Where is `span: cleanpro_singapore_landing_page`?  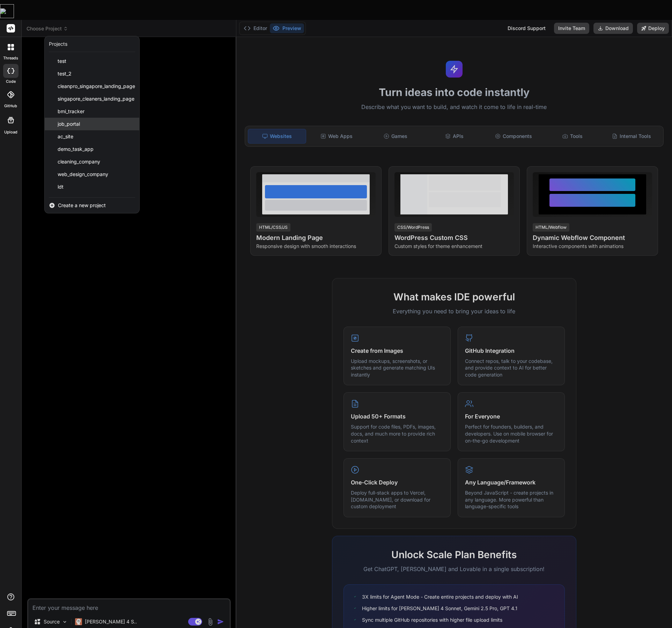 span: cleanpro_singapore_landing_page is located at coordinates (96, 86).